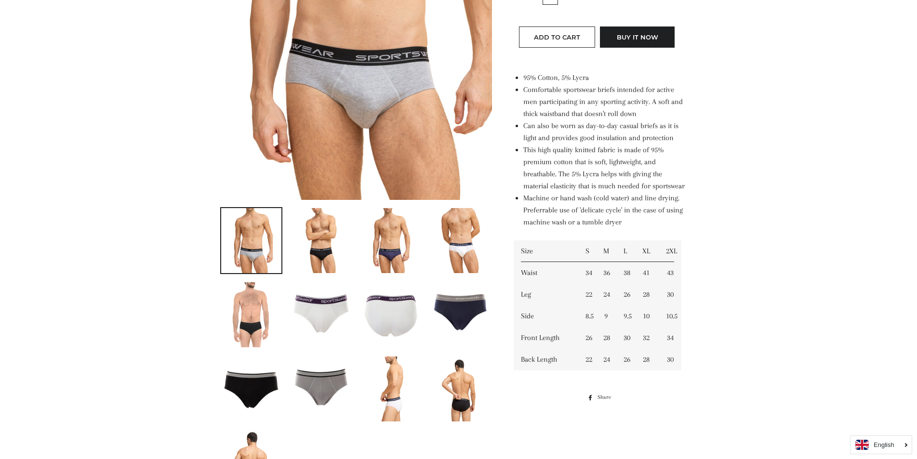 This screenshot has height=459, width=917. Describe the element at coordinates (546, 273) in the screenshot. I see `td: Waist` at that location.